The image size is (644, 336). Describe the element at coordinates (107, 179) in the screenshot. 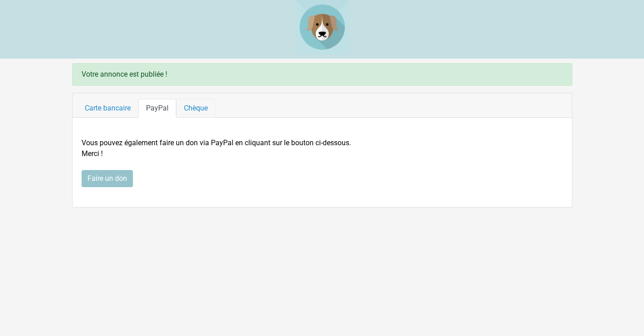

I see `input: Faire un don` at that location.